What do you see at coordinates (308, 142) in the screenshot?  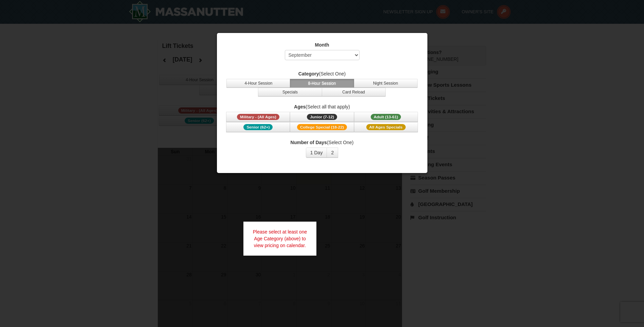 I see `strong: Number of Days` at bounding box center [308, 142].